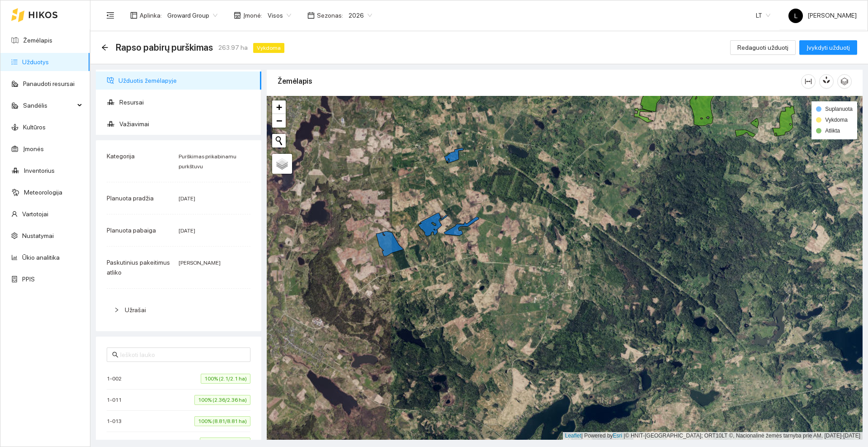 This screenshot has width=868, height=447. What do you see at coordinates (832, 131) in the screenshot?
I see `span: Atlikta` at bounding box center [832, 131].